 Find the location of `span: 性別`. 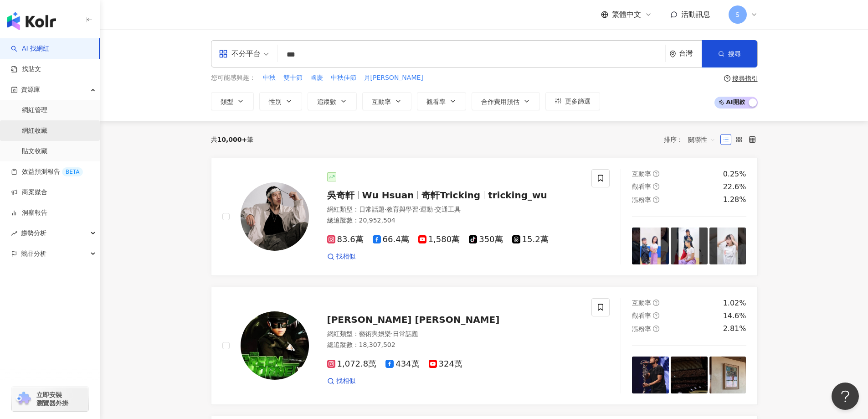

span: 性別 is located at coordinates (275, 102).